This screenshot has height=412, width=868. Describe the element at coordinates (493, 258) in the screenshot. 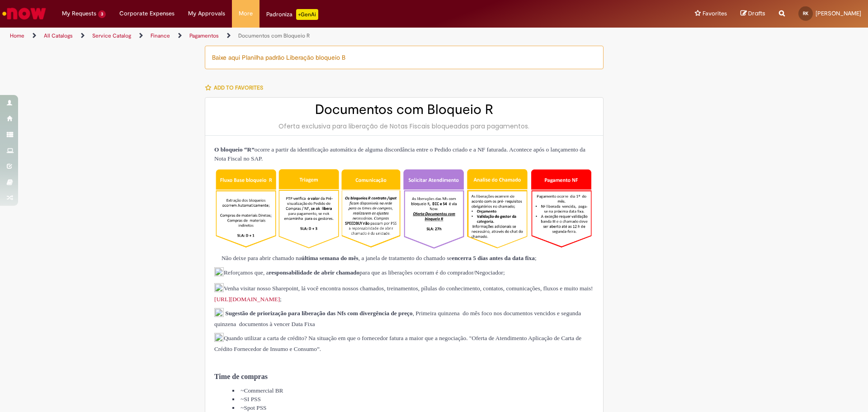

I see `strong: encerra 5 dias antes da data fixa` at that location.